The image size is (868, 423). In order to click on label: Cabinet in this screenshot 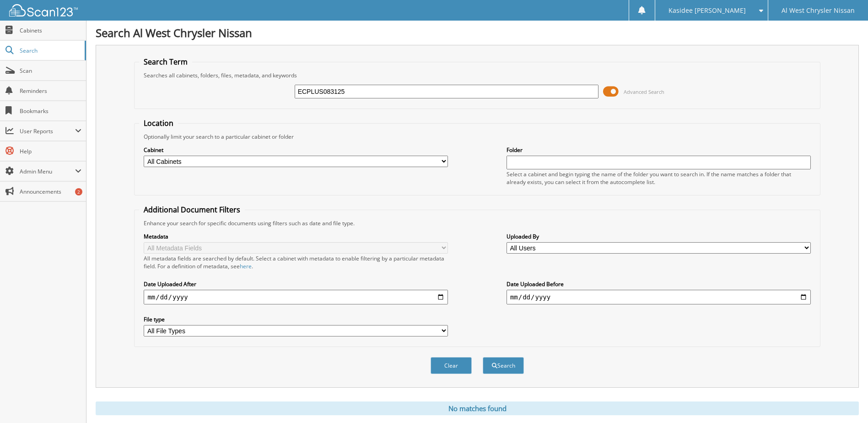, I will do `click(295, 149)`.